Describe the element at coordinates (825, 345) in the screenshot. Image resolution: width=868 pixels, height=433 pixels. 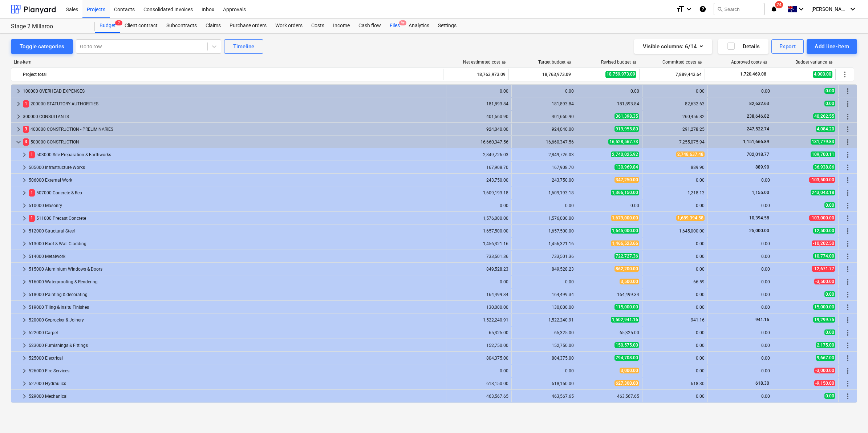
I see `span: 2,175.00` at that location.